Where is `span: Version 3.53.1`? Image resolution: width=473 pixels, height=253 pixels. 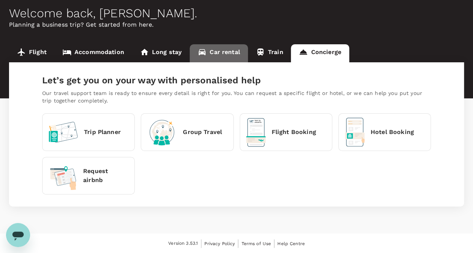
span: Version 3.53.1 is located at coordinates (183, 244).